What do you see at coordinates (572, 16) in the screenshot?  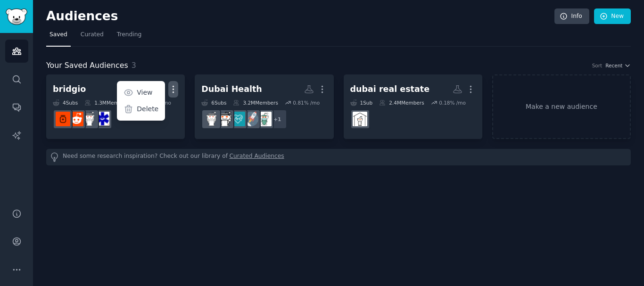 I see `a: Info` at bounding box center [572, 16].